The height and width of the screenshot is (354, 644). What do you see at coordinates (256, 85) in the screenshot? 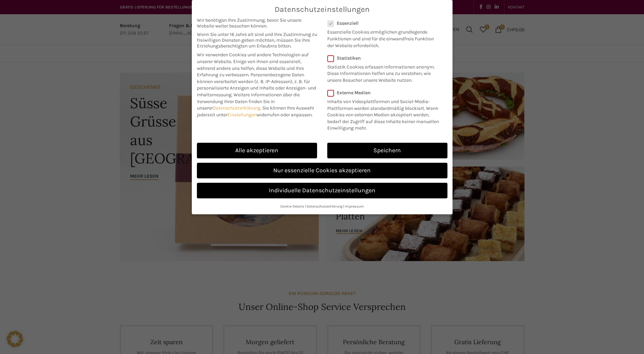
I see `span: Personenbezogene Daten können verarbeitet werden (z. B. IP-Adressen), z. B. für personalisierte A...` at bounding box center [256, 85].